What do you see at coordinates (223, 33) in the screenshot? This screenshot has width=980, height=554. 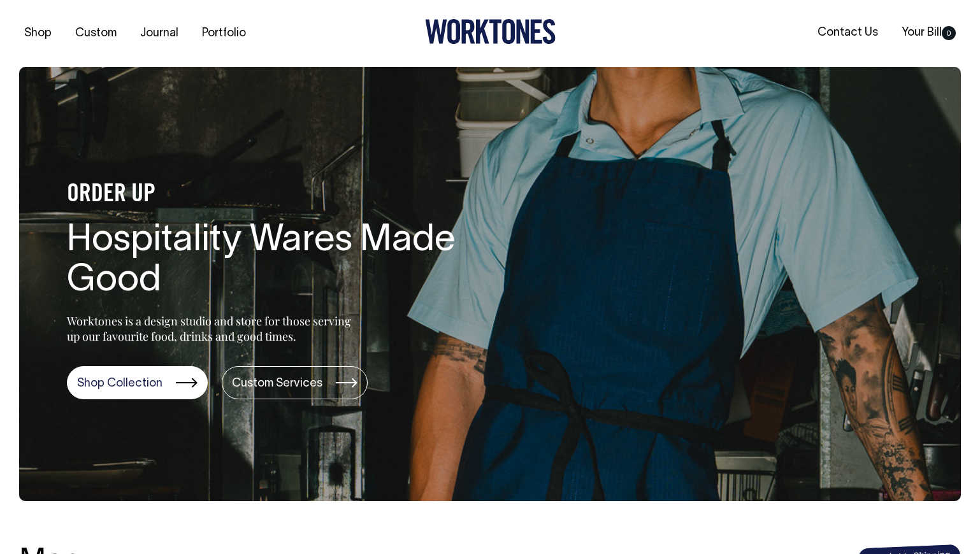 I see `a: Portfolio` at bounding box center [223, 33].